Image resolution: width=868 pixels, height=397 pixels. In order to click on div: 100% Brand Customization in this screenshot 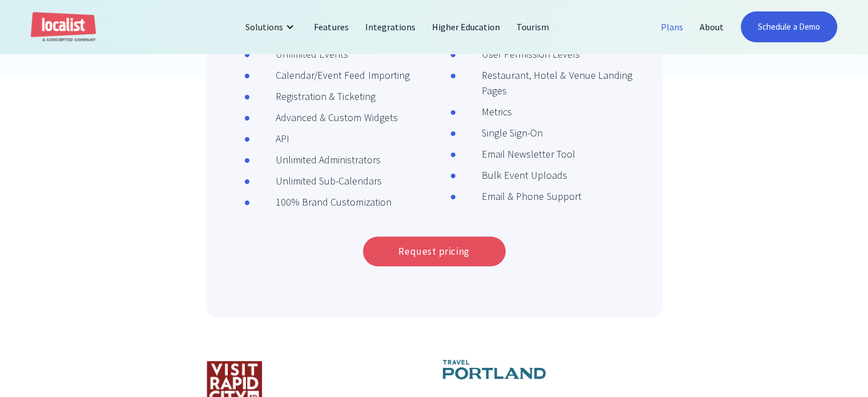, I will do `click(321, 202)`.